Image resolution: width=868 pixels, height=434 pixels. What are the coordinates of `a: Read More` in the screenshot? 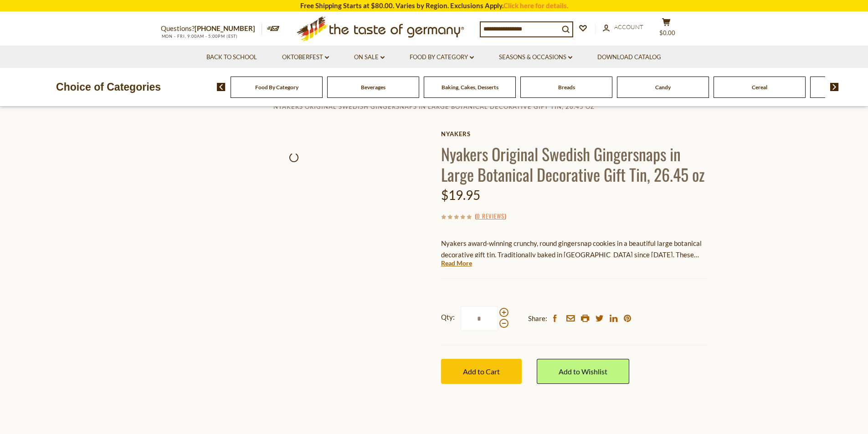 It's located at (457, 263).